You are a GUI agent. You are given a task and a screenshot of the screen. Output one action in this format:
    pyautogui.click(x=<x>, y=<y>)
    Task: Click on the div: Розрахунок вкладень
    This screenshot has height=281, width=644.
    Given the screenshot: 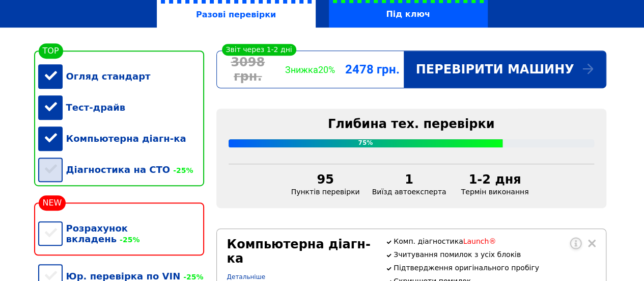 What is the action you would take?
    pyautogui.click(x=121, y=234)
    